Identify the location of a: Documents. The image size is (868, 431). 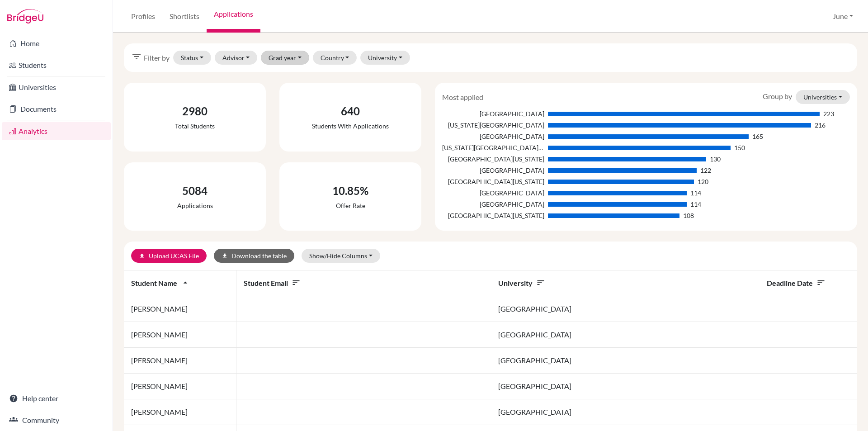
(56, 109).